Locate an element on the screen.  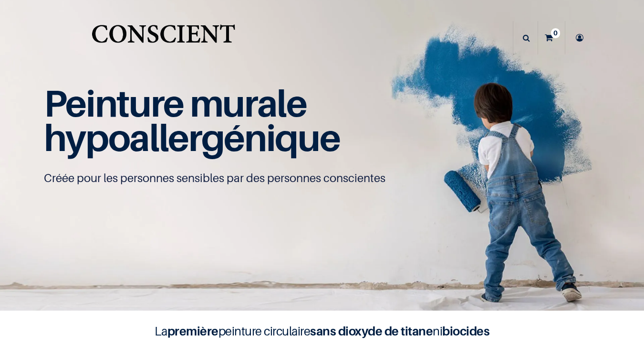
b: première is located at coordinates (192, 330).